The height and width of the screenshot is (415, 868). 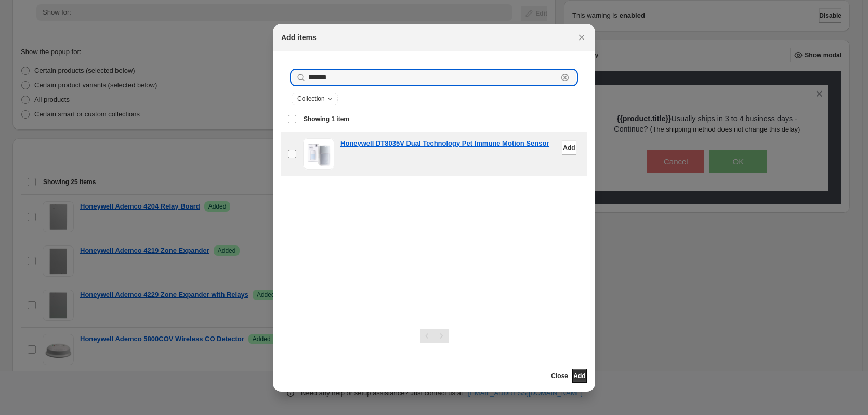 I want to click on h2: Add items, so click(x=299, y=38).